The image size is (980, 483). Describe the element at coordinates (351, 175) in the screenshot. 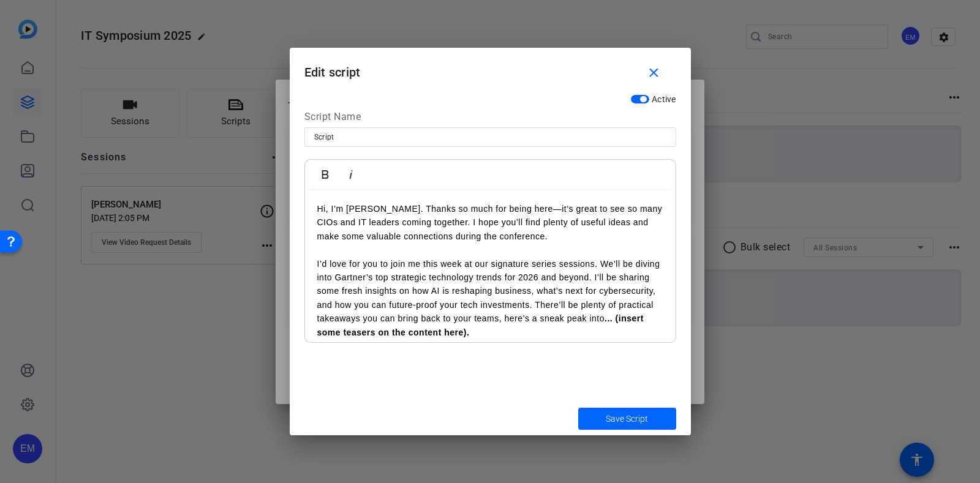

I see `button: Italic (Ctrl+I)` at that location.